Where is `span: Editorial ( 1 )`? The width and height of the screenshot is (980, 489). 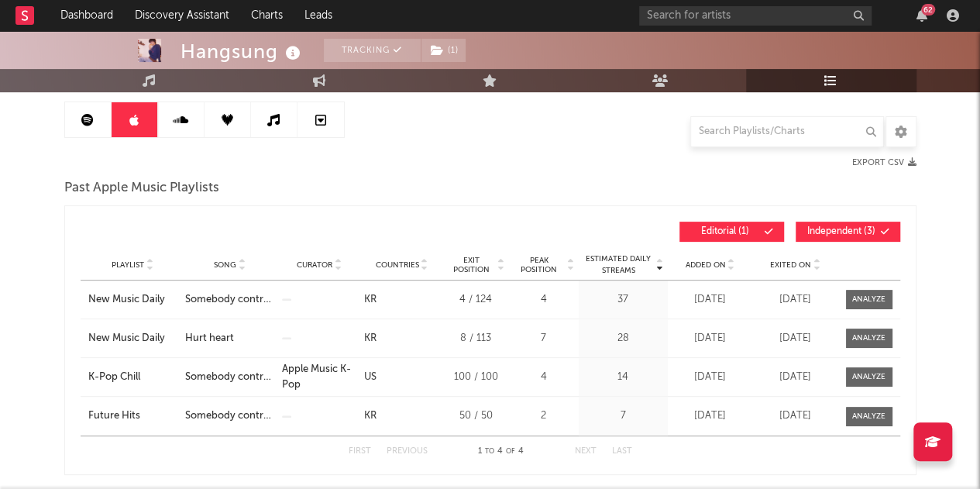
span: Editorial ( 1 ) is located at coordinates (725, 232).